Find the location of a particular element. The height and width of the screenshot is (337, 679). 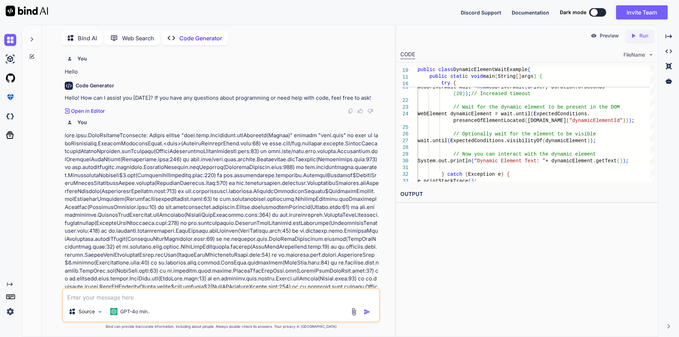

span: catch is located at coordinates (455, 174).